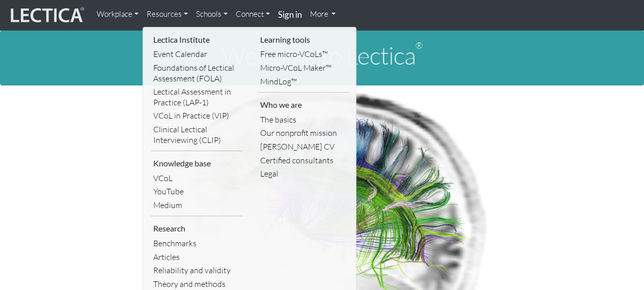 The width and height of the screenshot is (644, 290). What do you see at coordinates (303, 68) in the screenshot?
I see `a: Micro-VCoL Maker™` at bounding box center [303, 68].